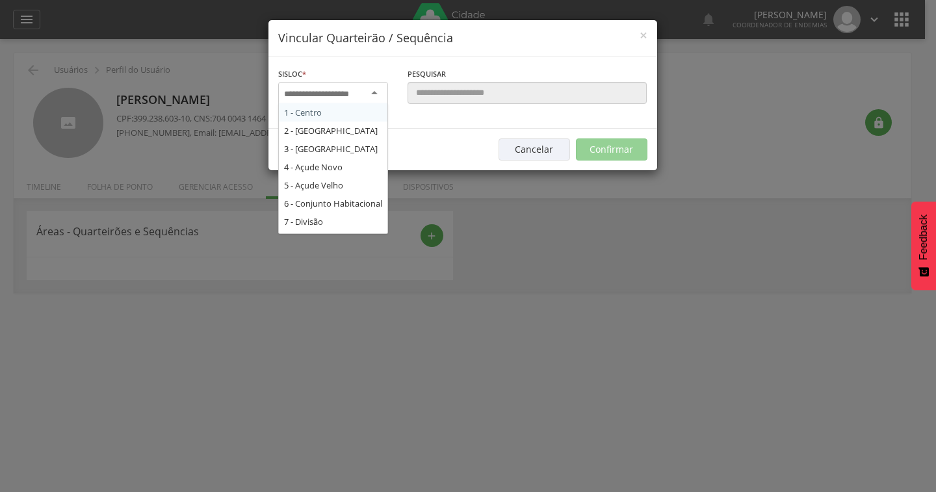 Image resolution: width=936 pixels, height=492 pixels. What do you see at coordinates (924, 246) in the screenshot?
I see `button: Feedback - Mostrar pesquisa` at bounding box center [924, 246].